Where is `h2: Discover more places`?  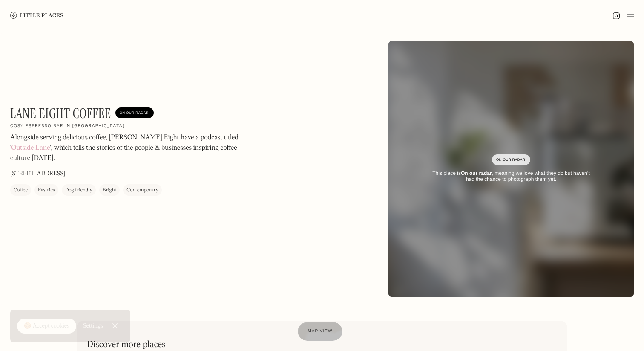 h2: Discover more places is located at coordinates (126, 344).